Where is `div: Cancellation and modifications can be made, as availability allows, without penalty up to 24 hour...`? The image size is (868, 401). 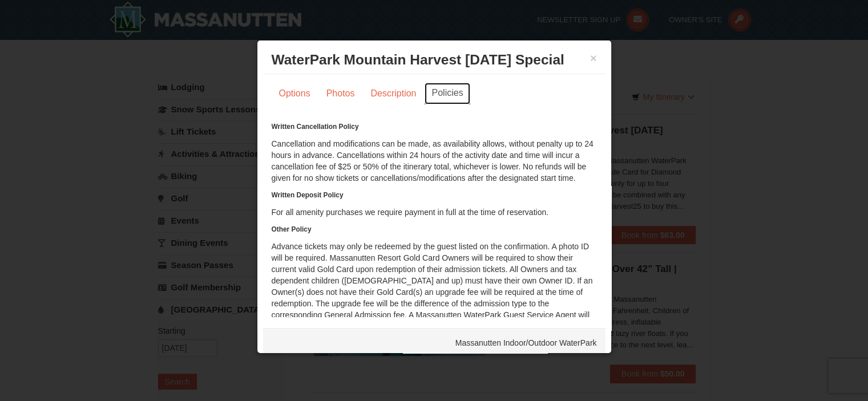
div: Cancellation and modifications can be made, as availability allows, without penalty up to 24 hour... is located at coordinates (434, 249).